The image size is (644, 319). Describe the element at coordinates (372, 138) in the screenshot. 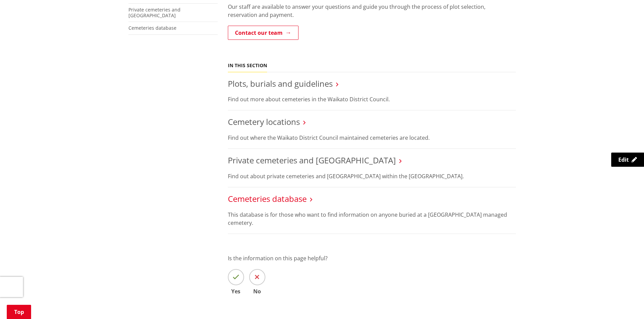

I see `p: Find out where the Waikato District Council maintained cemeteries are located.` at that location.